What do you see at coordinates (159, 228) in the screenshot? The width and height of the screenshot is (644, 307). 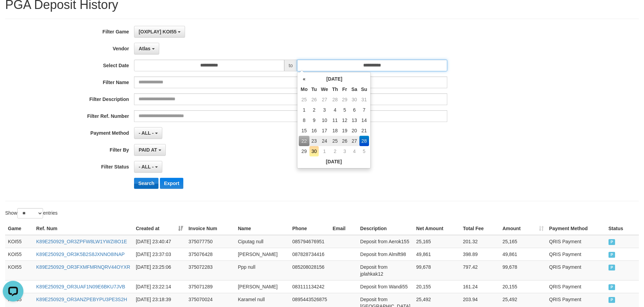 I see `th: Created at: activate to sort column ascending` at bounding box center [159, 228].